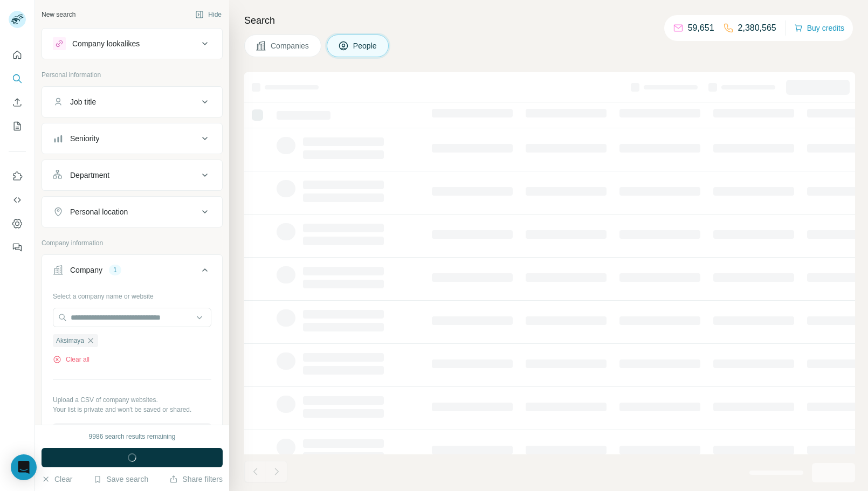 This screenshot has width=868, height=491. I want to click on div: Company, so click(86, 270).